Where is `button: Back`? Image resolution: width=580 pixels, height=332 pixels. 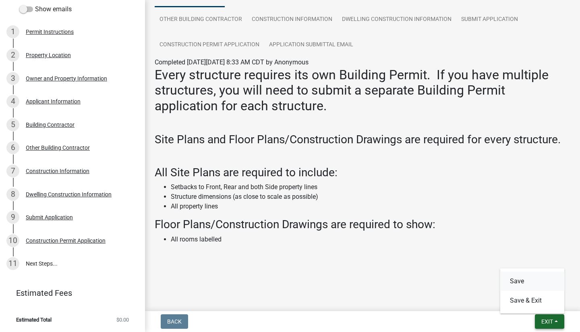
button: Back is located at coordinates (174, 322).